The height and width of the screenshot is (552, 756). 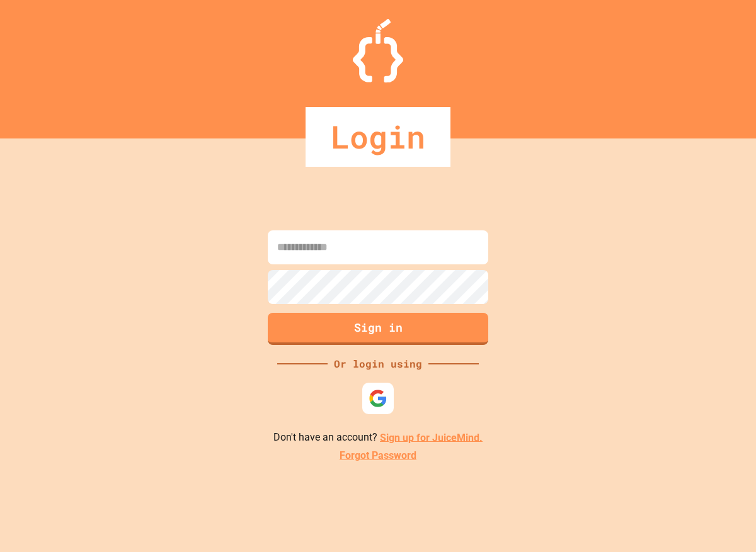 What do you see at coordinates (378, 364) in the screenshot?
I see `div: Or login using` at bounding box center [378, 364].